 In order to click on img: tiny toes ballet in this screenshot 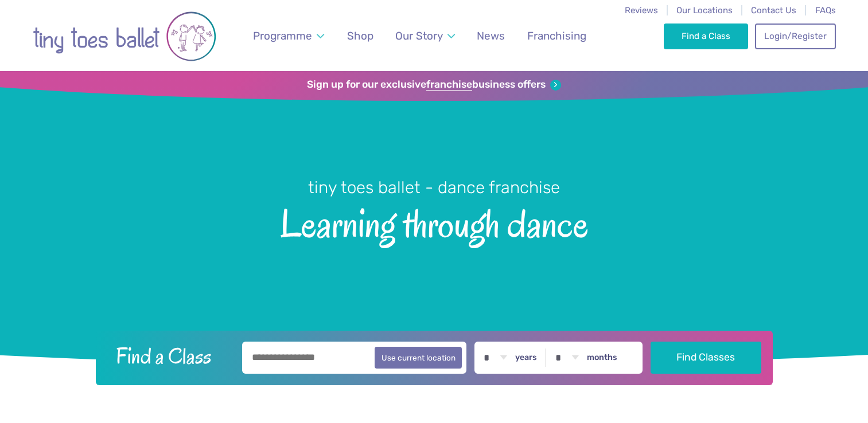, I will do `click(125, 36)`.